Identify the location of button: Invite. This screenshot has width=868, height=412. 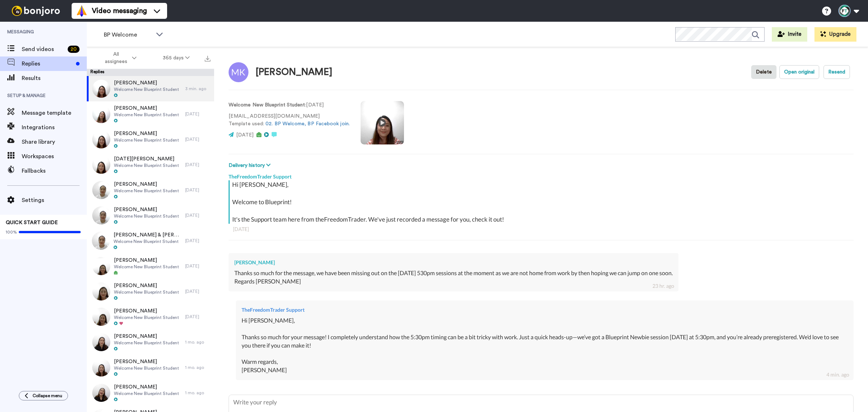
(790, 34).